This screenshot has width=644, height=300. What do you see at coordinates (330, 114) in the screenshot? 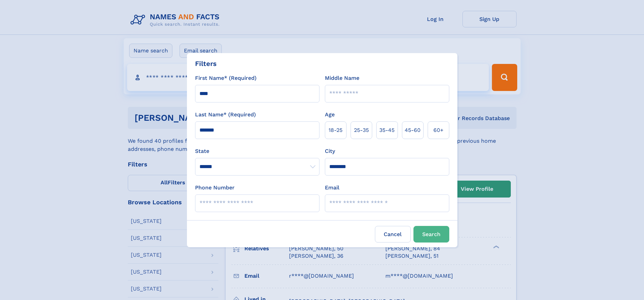
I see `label: Age` at bounding box center [330, 114].